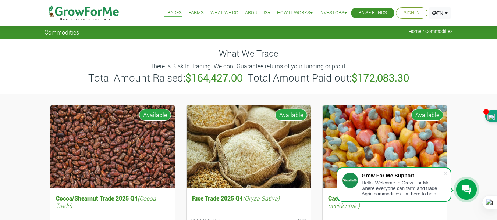 The image size is (497, 220). I want to click on i: (Anacardium occidentale), so click(375, 202).